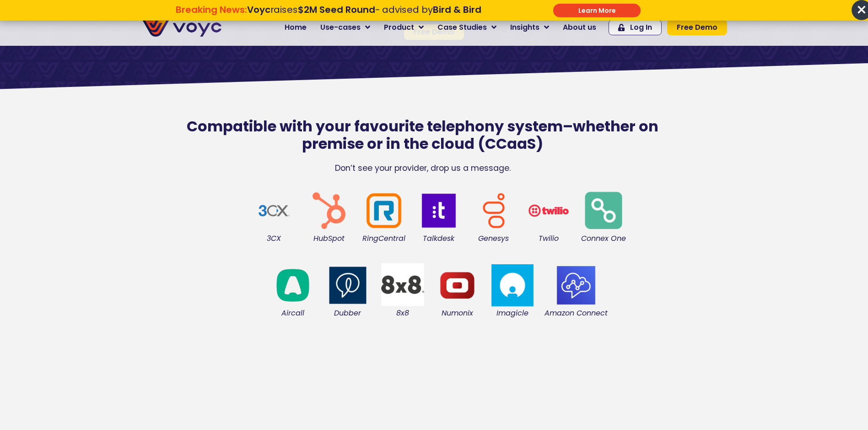 The image size is (868, 430). What do you see at coordinates (296, 27) in the screenshot?
I see `span: Home` at bounding box center [296, 27].